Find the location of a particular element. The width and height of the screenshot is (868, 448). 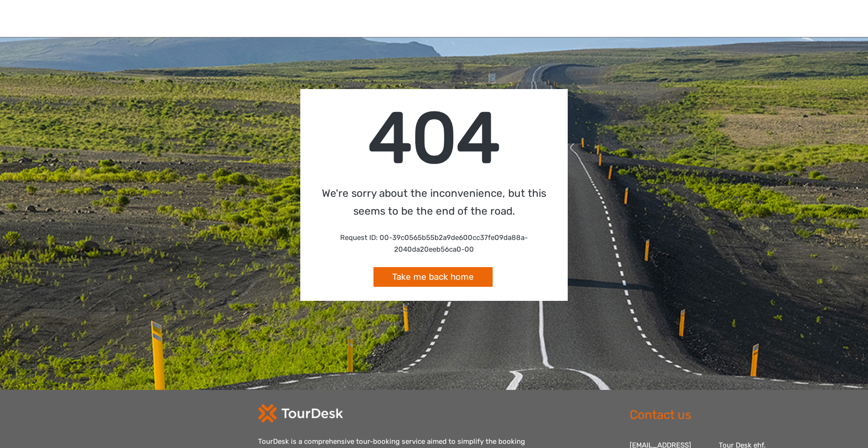

img: td-logo-white.png is located at coordinates (300, 414).